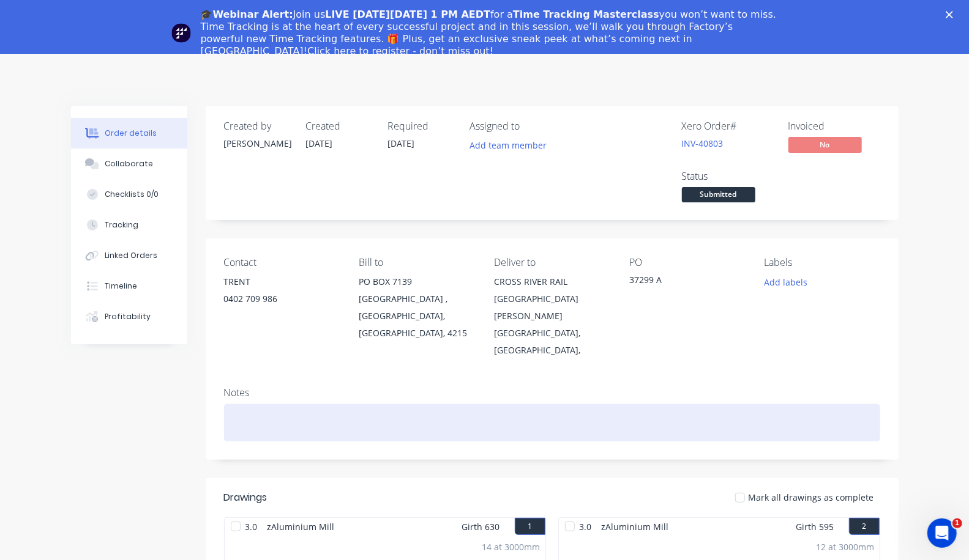 The height and width of the screenshot is (560, 969). I want to click on button: Order details, so click(130, 133).